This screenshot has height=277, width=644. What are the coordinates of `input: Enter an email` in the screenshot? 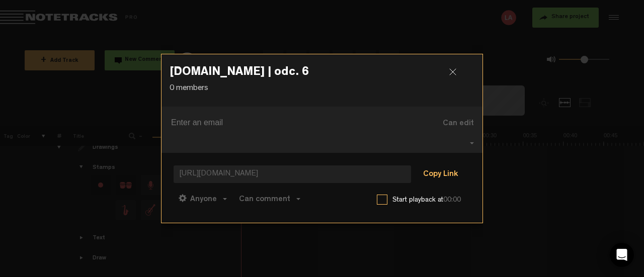 It's located at (290, 123).